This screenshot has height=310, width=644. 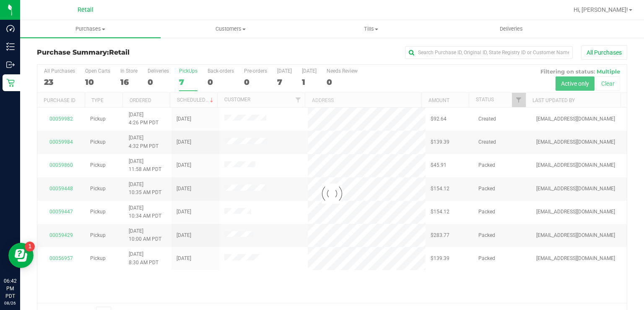 I want to click on h3: Purchase Summary:, so click(x=135, y=53).